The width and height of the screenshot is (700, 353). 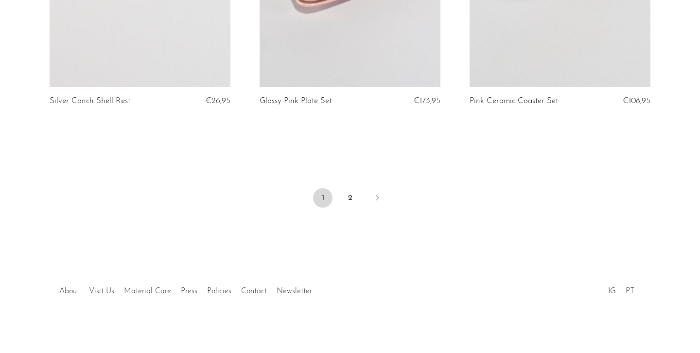 What do you see at coordinates (350, 198) in the screenshot?
I see `a: 2` at bounding box center [350, 198].